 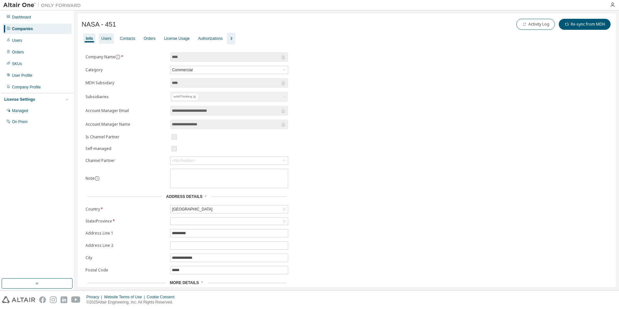 I want to click on img: altair_logo.svg, so click(x=18, y=300).